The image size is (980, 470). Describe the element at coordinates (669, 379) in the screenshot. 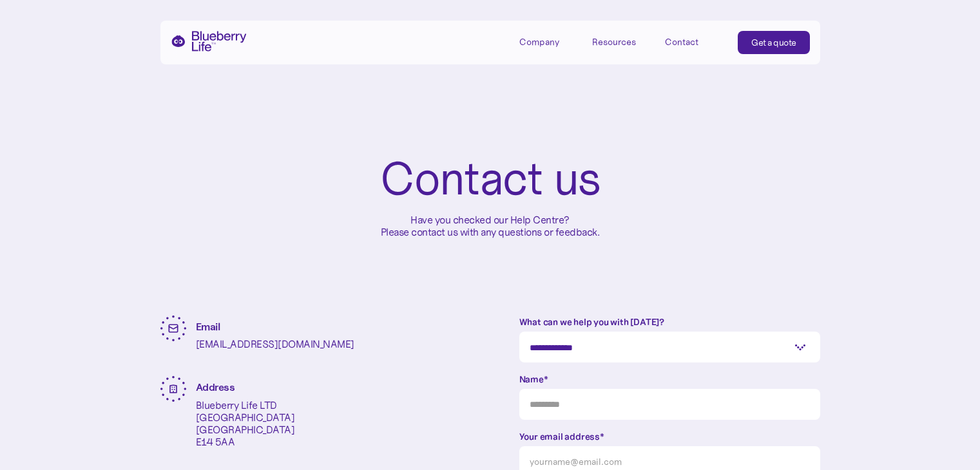

I see `label: Name*` at that location.